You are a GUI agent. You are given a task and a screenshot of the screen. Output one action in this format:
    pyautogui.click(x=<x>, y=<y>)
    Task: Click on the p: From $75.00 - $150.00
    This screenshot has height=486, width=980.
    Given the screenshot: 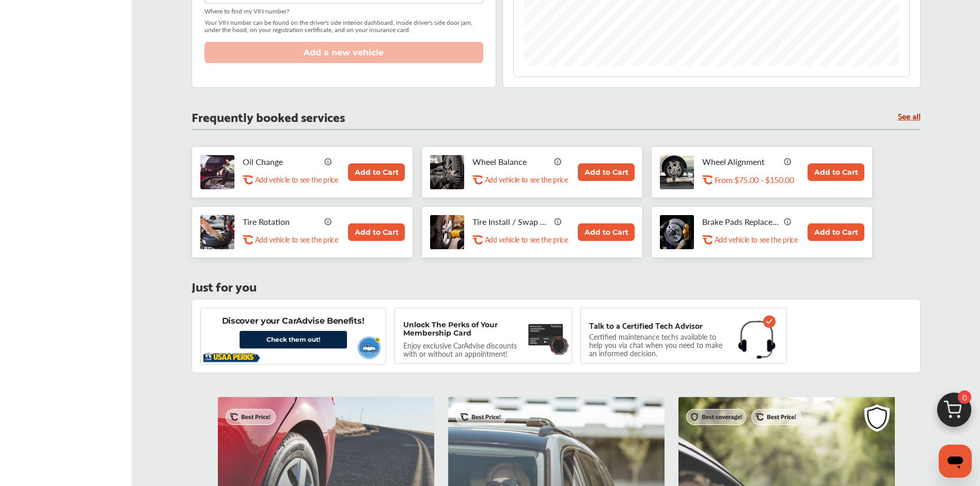 What is the action you would take?
    pyautogui.click(x=754, y=179)
    